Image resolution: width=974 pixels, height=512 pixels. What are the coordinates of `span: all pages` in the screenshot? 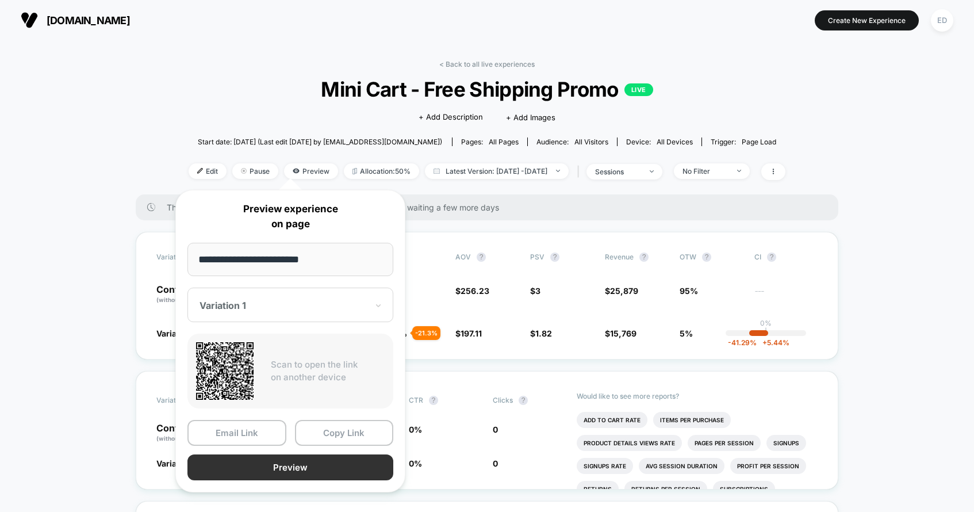 It's located at (504, 142).